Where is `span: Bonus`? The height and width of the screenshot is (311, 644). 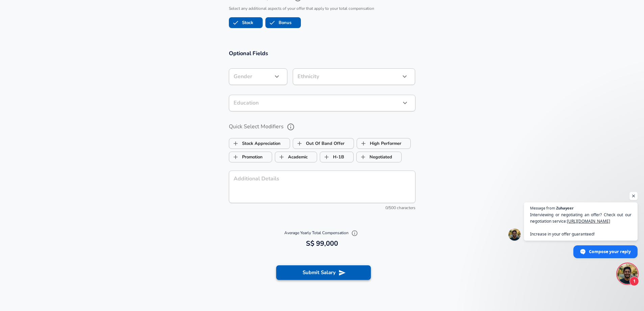
span: Bonus is located at coordinates (272, 23).